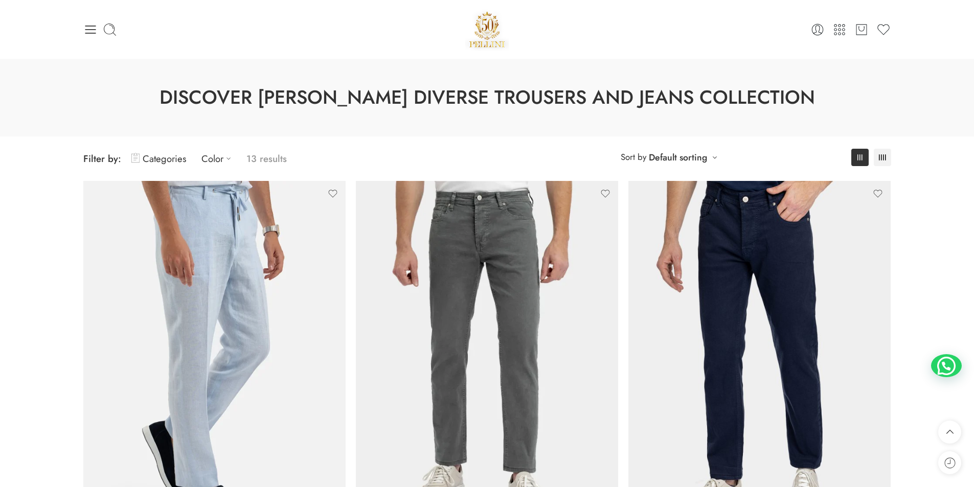  I want to click on a: Default sorting, so click(678, 157).